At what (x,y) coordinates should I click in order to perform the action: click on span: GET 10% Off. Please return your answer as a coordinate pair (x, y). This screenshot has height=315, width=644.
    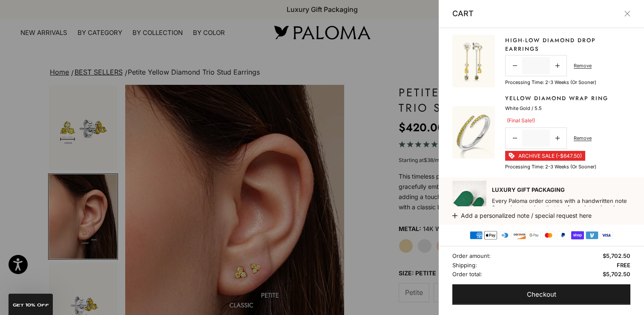
    Looking at the image, I should click on (31, 305).